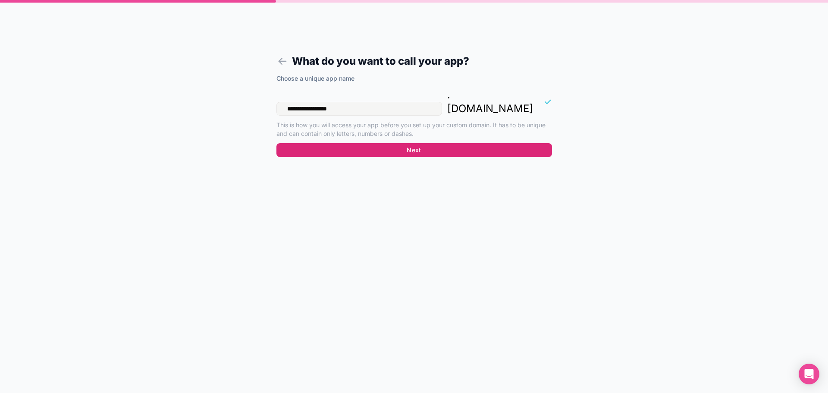 The width and height of the screenshot is (828, 393). I want to click on button: Next, so click(414, 150).